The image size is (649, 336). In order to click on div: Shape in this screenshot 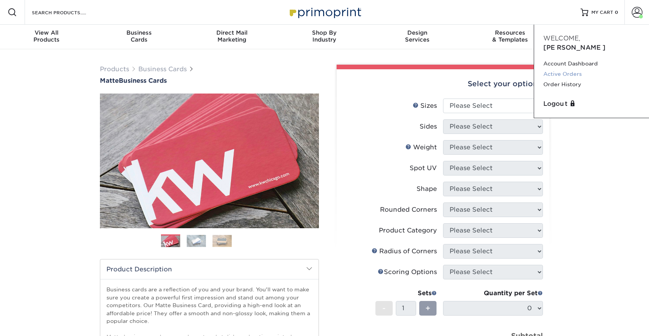, I will do `click(427, 189)`.